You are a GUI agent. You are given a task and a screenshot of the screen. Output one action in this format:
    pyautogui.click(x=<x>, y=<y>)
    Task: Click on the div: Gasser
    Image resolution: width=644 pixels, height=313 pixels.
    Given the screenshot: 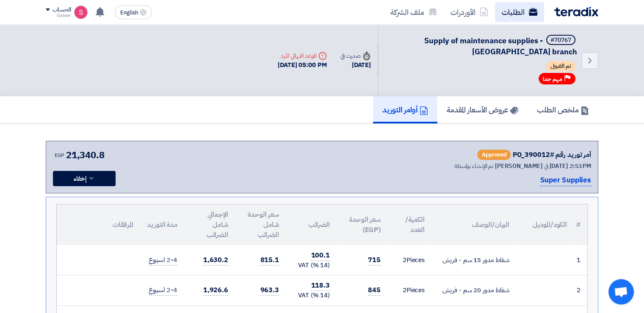 What is the action you would take?
    pyautogui.click(x=58, y=15)
    